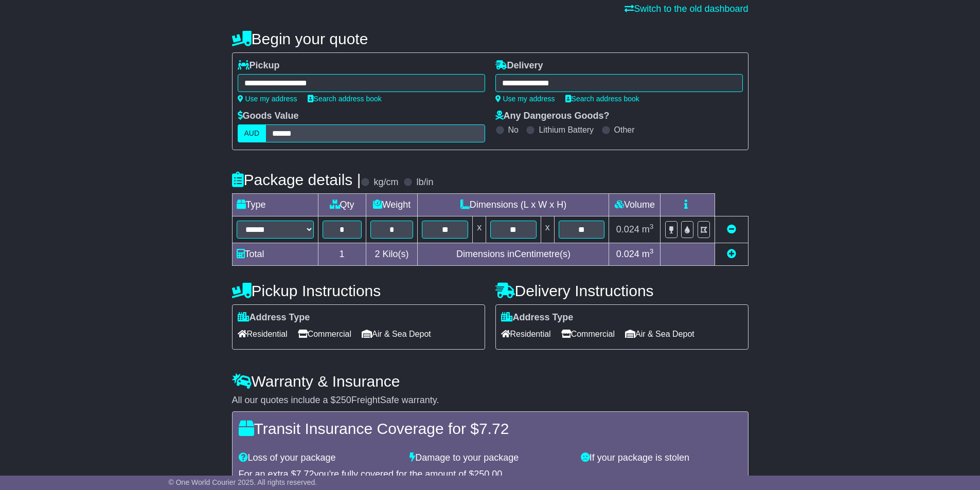  Describe the element at coordinates (377, 254) in the screenshot. I see `span: 2` at that location.